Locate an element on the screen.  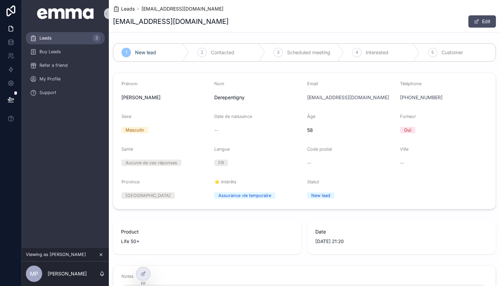
span: New lead is located at coordinates (146, 52).